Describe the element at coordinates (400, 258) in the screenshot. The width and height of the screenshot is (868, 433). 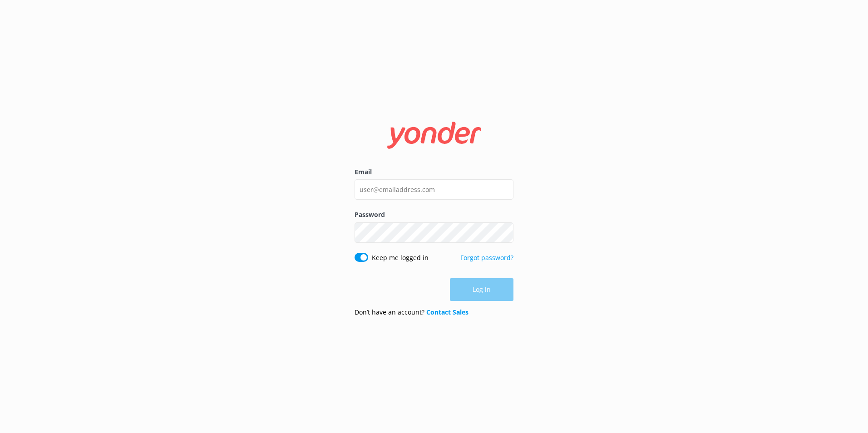
I see `label: Keep me logged in` at that location.